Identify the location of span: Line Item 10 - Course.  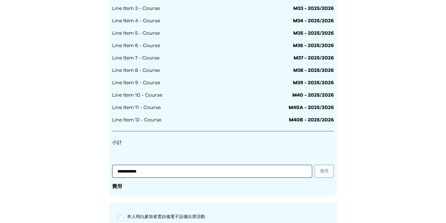
(137, 95).